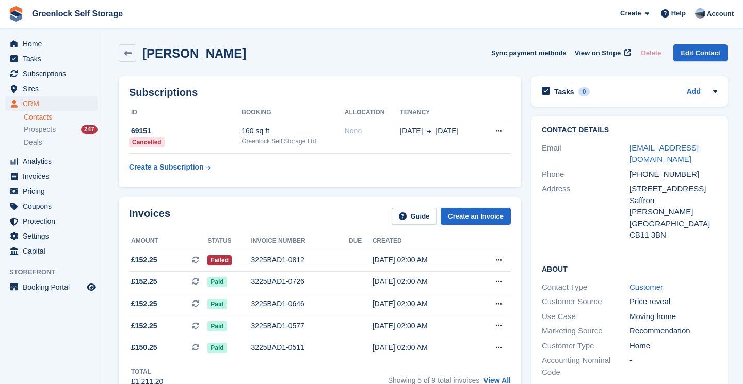 This screenshot has width=743, height=384. Describe the element at coordinates (54, 59) in the screenshot. I see `span: Tasks` at that location.